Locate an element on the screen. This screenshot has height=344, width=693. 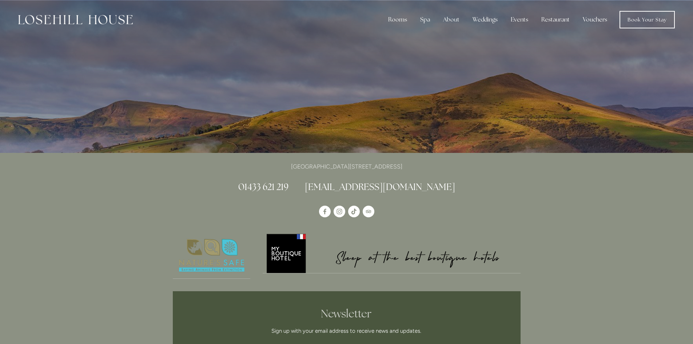
a: Nature's Safe - Logo is located at coordinates (212, 255).